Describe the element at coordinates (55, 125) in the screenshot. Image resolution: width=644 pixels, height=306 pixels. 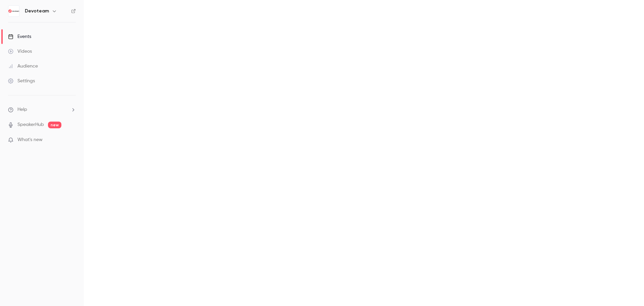
I see `span: new` at that location.